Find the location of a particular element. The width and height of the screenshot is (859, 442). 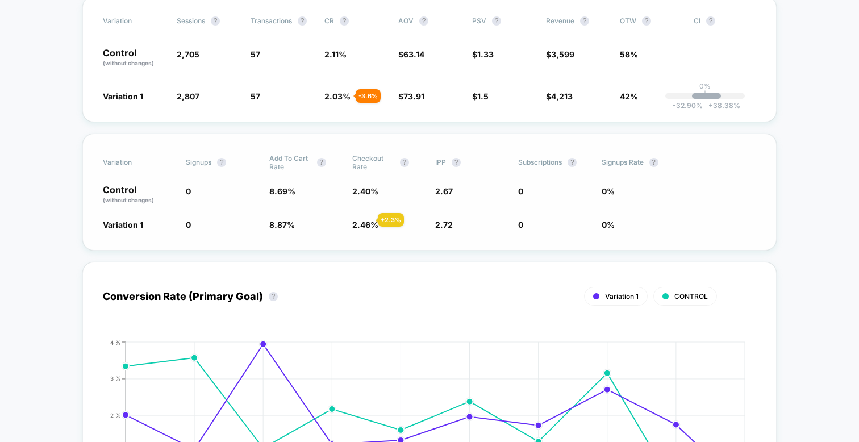

span: 63.14 is located at coordinates (413, 54).